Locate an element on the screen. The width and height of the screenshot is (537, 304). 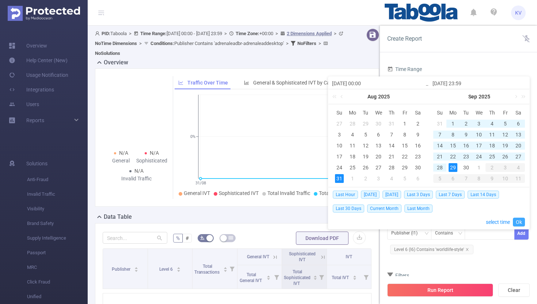
div: General is located at coordinates (121, 160).